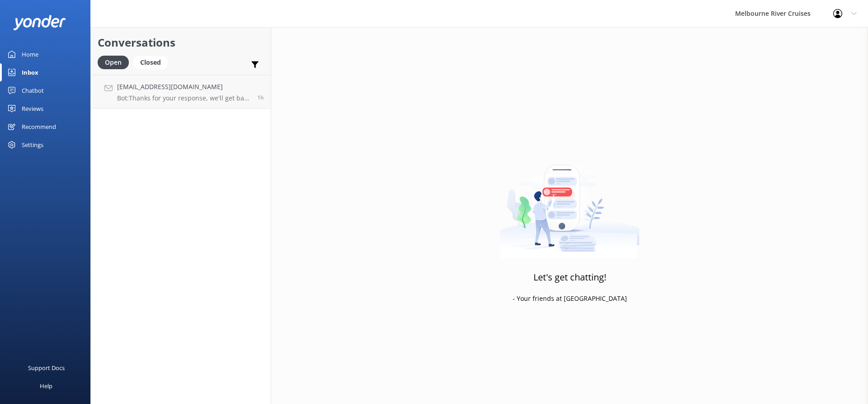 The height and width of the screenshot is (404, 868). What do you see at coordinates (32, 90) in the screenshot?
I see `div: Chatbot` at bounding box center [32, 90].